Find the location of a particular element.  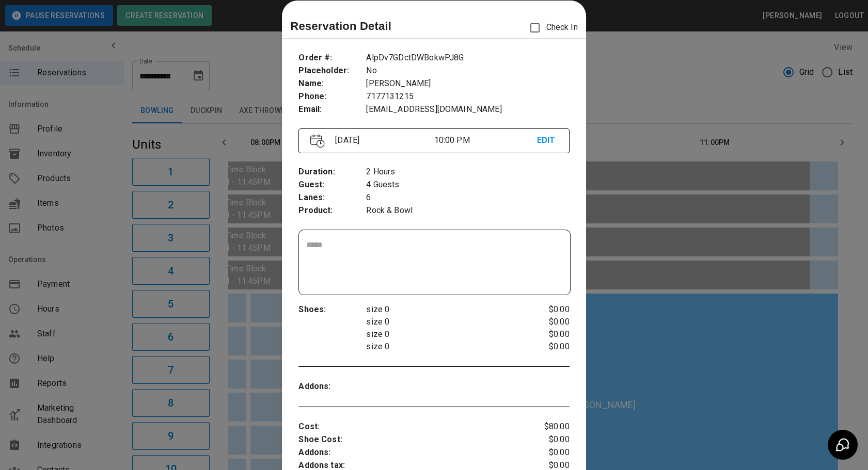

p: EDIT is located at coordinates (547, 141).